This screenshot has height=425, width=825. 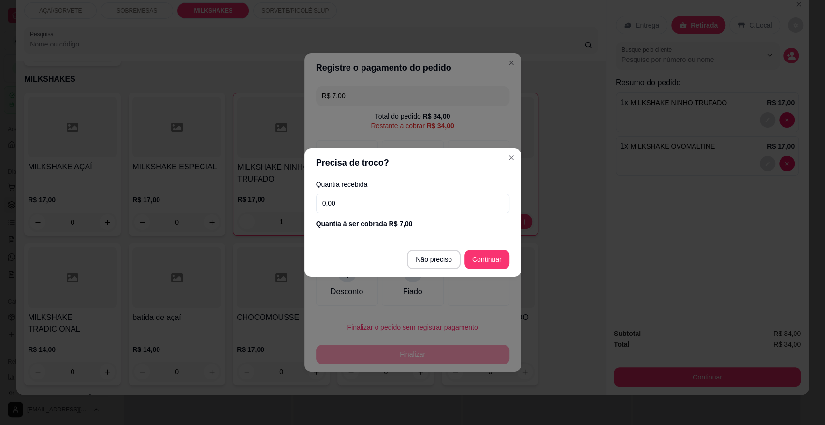 I want to click on div: Quantia à ser cobrada R$ 7,00, so click(x=413, y=223).